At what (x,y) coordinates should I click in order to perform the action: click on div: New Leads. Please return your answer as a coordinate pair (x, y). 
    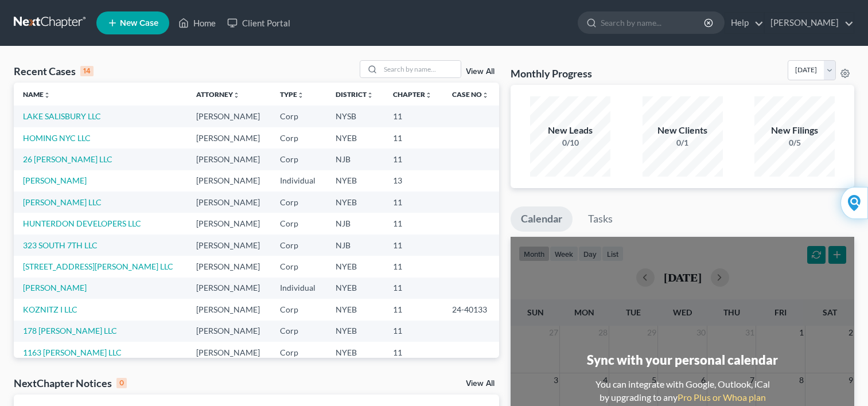
    Looking at the image, I should click on (571, 130).